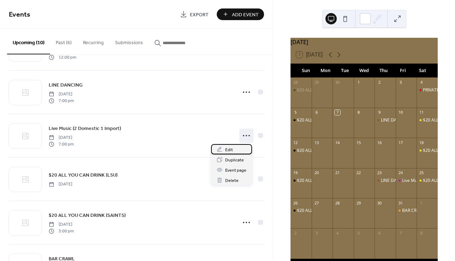  I want to click on a: Live Music (2 Domestic 1 Import), so click(85, 128).